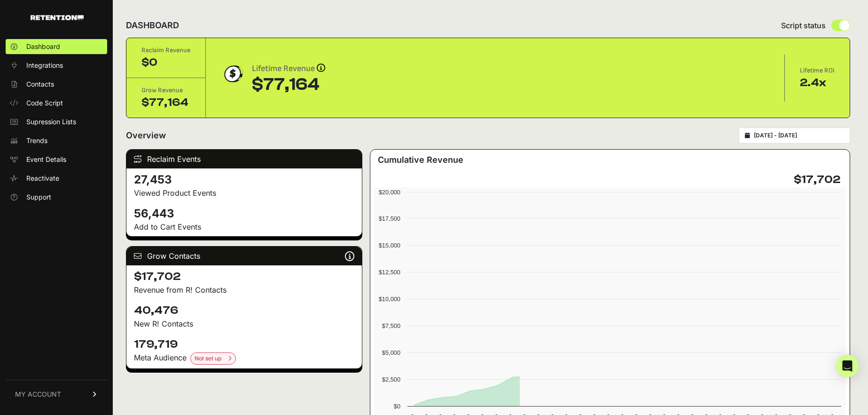 This screenshot has height=415, width=868. Describe the element at coordinates (57, 197) in the screenshot. I see `a: Support` at that location.